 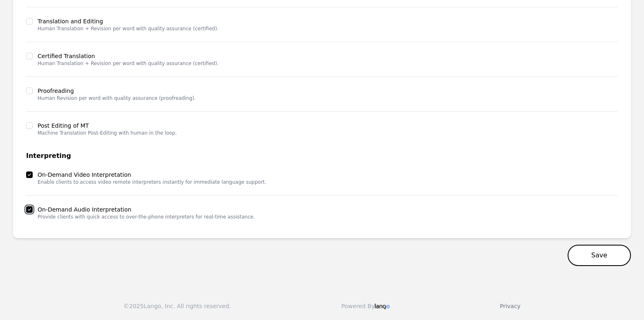 What do you see at coordinates (146, 210) in the screenshot?
I see `label: On-Demand Audio Interpretation` at bounding box center [146, 210].